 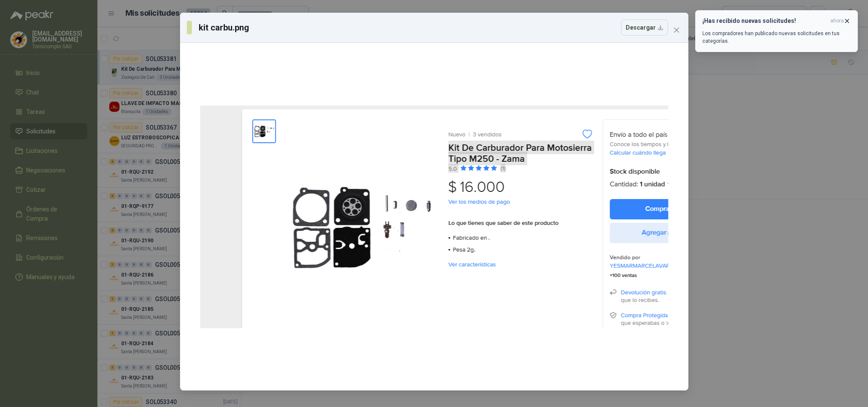 What do you see at coordinates (776, 31) in the screenshot?
I see `button: ¡Has recibido nuevas solicitudes!ahora Los compradores han publicado nuevas solicitudes en tus ca...` at bounding box center [776, 31].